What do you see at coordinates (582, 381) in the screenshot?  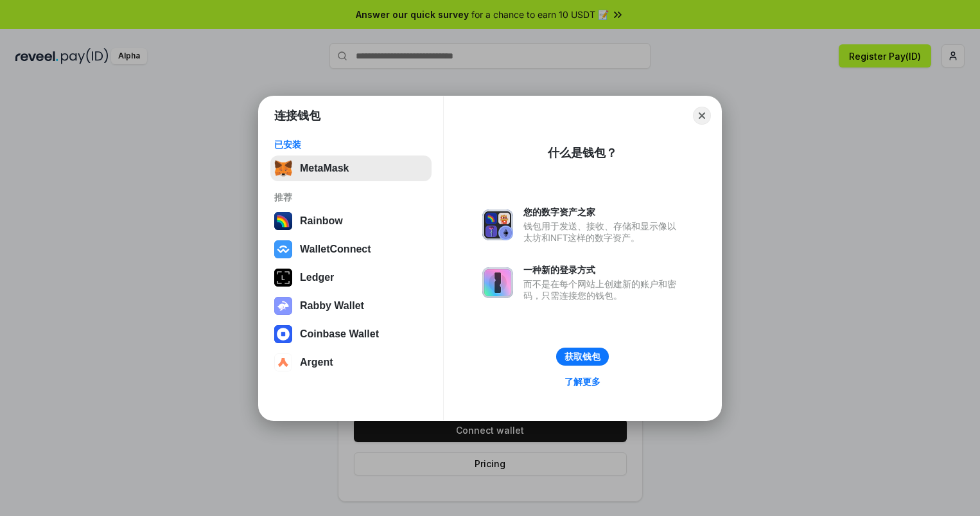 I see `a: 了解更多` at bounding box center [582, 381].